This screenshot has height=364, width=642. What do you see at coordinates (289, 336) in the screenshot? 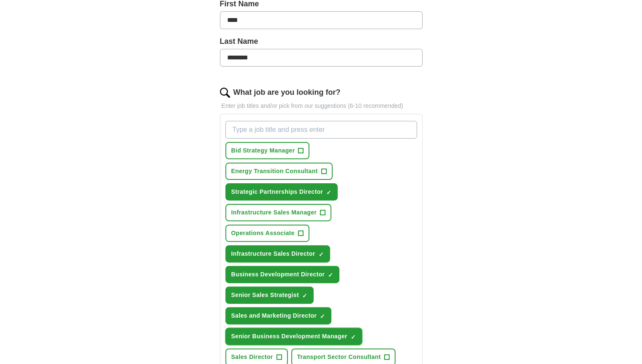
I see `span: Senior Business Development Manager` at bounding box center [289, 336].